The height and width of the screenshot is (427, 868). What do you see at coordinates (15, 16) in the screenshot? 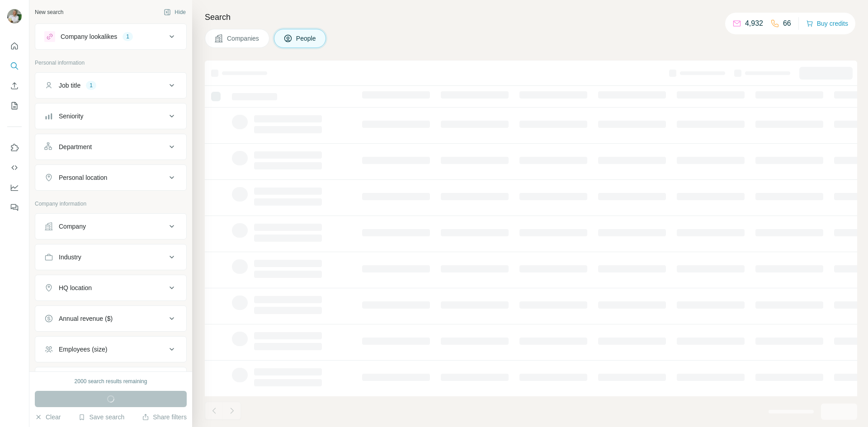
I see `img: Avatar` at bounding box center [15, 16].